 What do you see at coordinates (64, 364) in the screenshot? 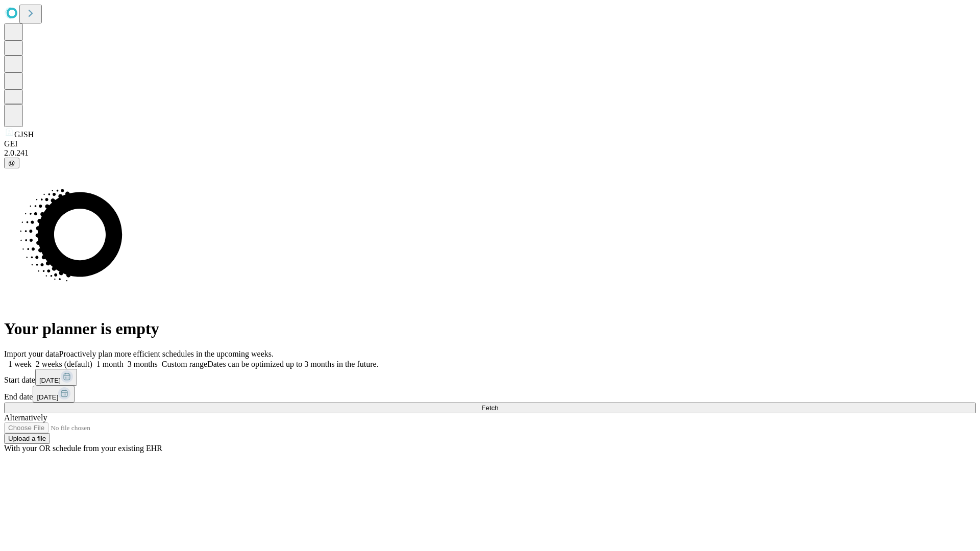
I see `span: 2 weeks (default)` at bounding box center [64, 364].